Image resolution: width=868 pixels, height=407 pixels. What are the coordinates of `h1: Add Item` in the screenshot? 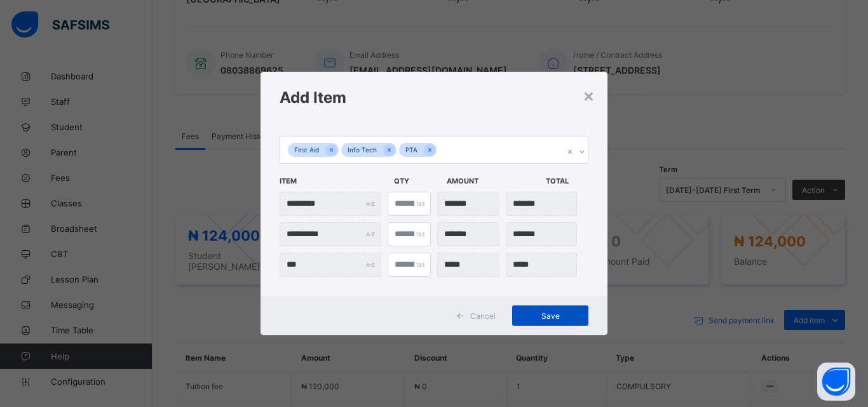 It's located at (434, 97).